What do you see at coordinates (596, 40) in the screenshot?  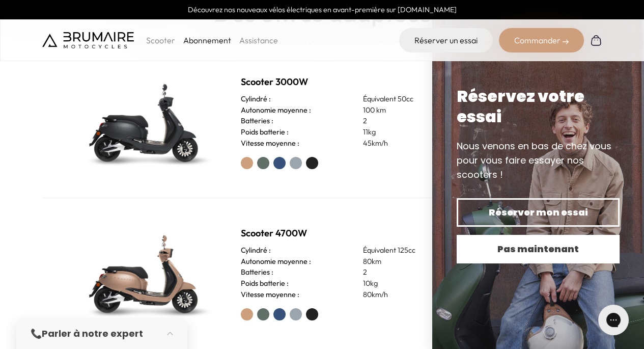 I see `img: Panier` at bounding box center [596, 40].